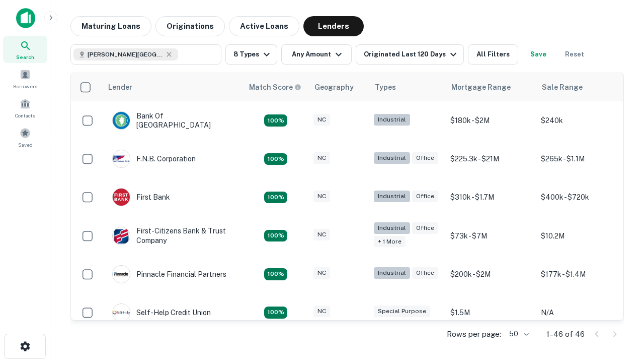 The image size is (644, 363). Describe the element at coordinates (274, 87) in the screenshot. I see `h6: Match Score` at that location.